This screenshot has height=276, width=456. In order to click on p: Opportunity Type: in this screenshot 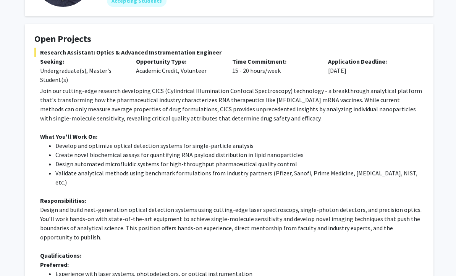, I will do `click(178, 62)`.